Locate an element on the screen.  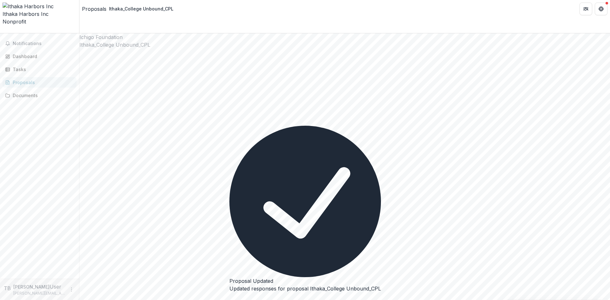
a: Tasks is located at coordinates (39, 69).